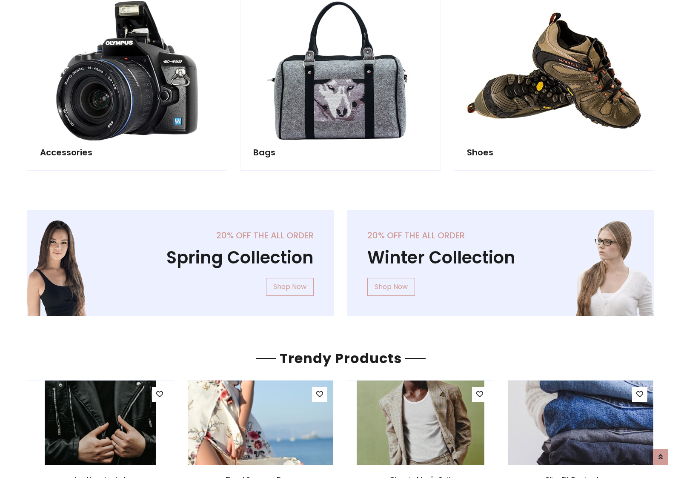 The width and height of the screenshot is (681, 478). What do you see at coordinates (180, 257) in the screenshot?
I see `h1: Spring Collection` at bounding box center [180, 257].